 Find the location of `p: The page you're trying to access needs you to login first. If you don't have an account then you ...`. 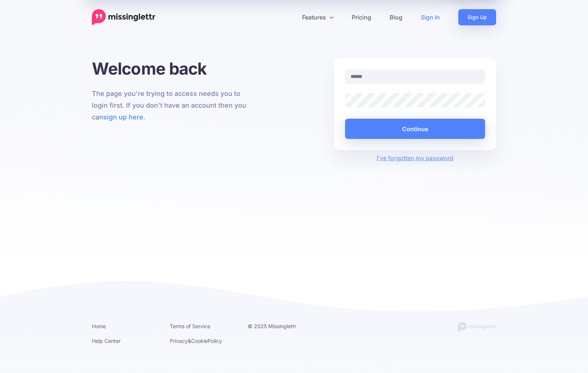

p: The page you're trying to access needs you to login first. If you don't have an account then you ... is located at coordinates (173, 105).